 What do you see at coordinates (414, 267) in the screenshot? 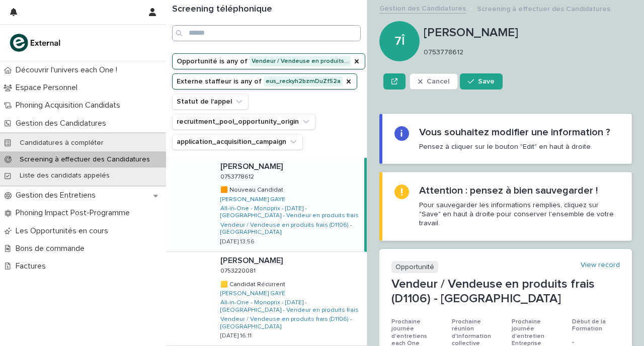
I see `p: Opportunité` at bounding box center [414, 267].